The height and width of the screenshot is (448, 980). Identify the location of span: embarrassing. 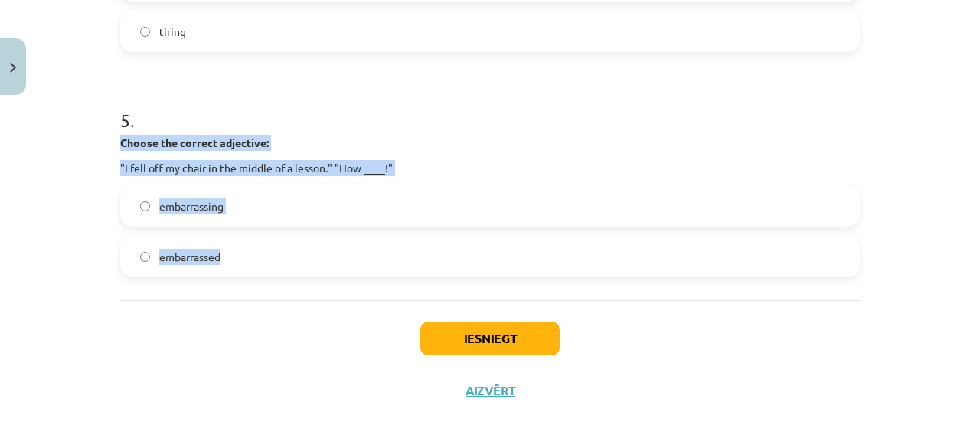
(191, 206).